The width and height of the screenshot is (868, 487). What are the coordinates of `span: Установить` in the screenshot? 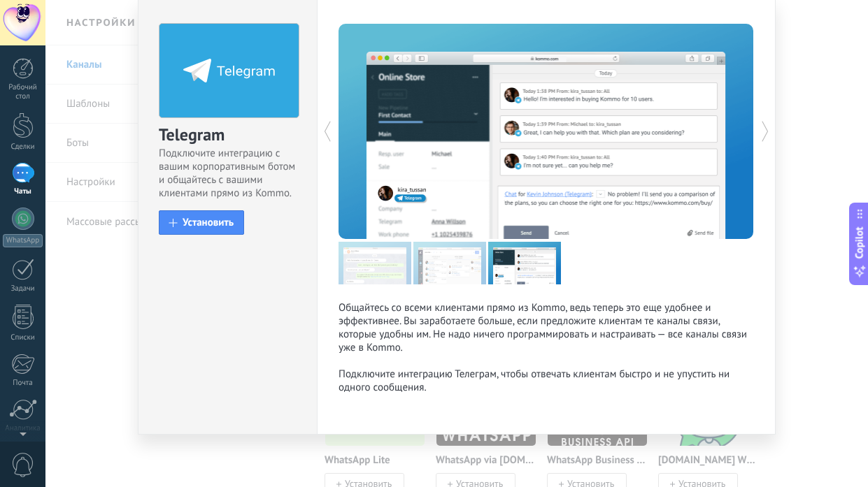 It's located at (207, 222).